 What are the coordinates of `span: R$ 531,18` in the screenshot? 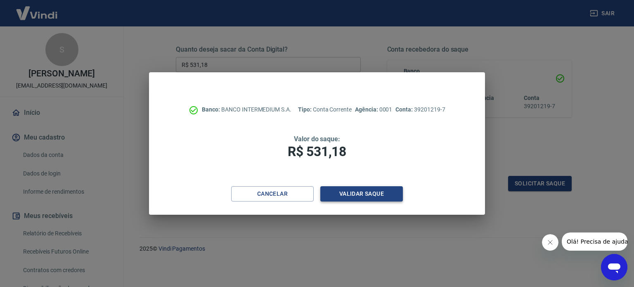 It's located at (317, 151).